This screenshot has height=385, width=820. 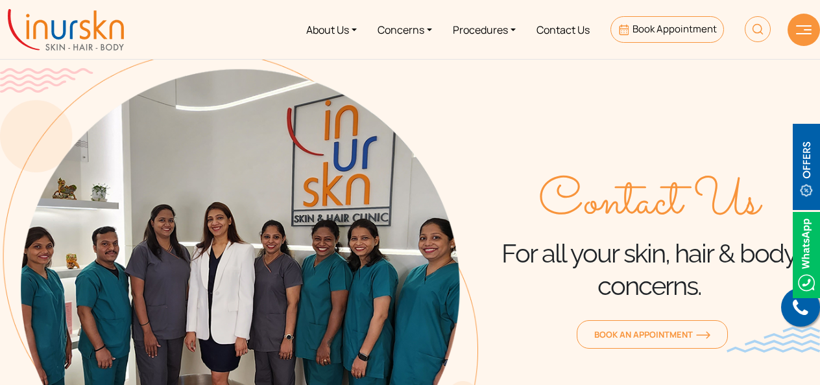 What do you see at coordinates (648, 238) in the screenshot?
I see `div: For all your skin, hair & body concerns.` at bounding box center [648, 238].